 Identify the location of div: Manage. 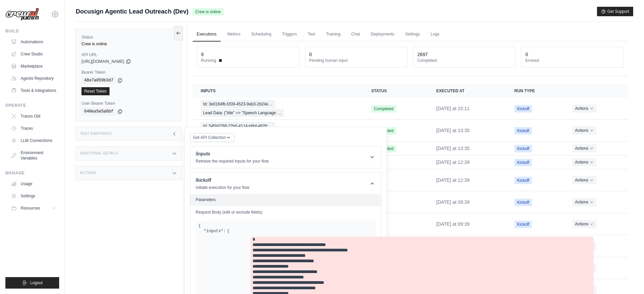
(32, 173).